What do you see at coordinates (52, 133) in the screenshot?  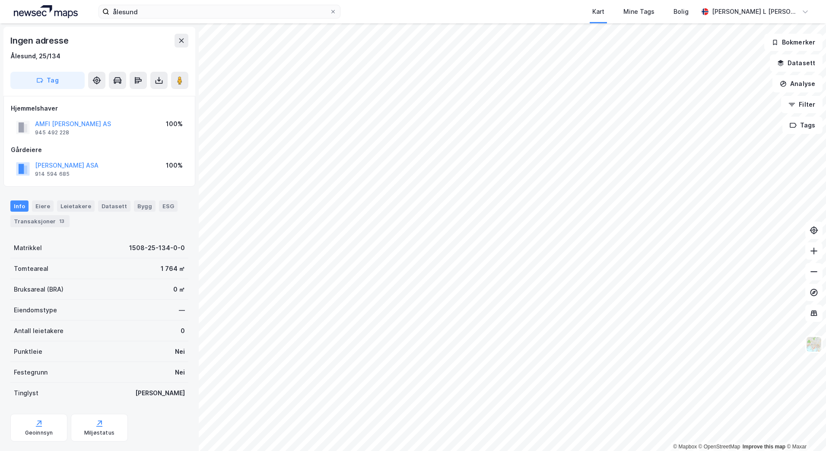 I see `div: 945 492 228` at bounding box center [52, 133].